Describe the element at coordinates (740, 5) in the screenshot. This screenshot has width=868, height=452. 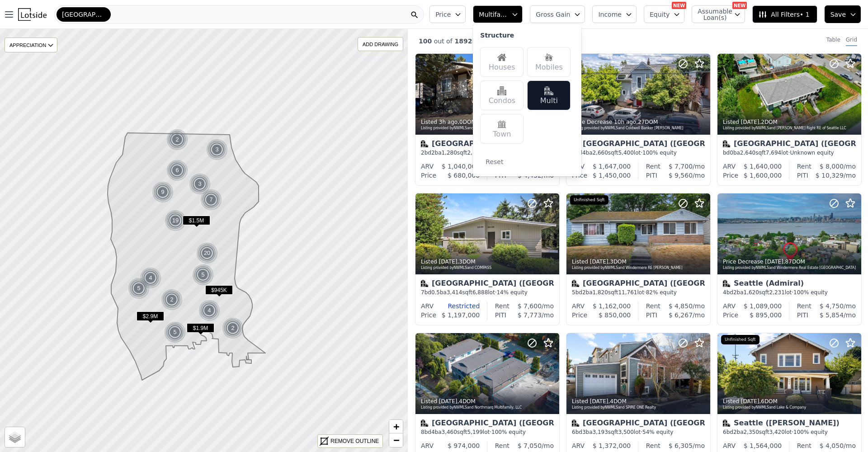
I see `div: NEW` at that location.